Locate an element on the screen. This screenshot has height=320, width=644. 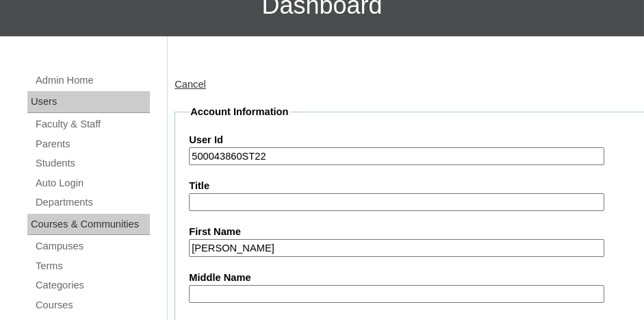
a: Courses is located at coordinates (92, 305).